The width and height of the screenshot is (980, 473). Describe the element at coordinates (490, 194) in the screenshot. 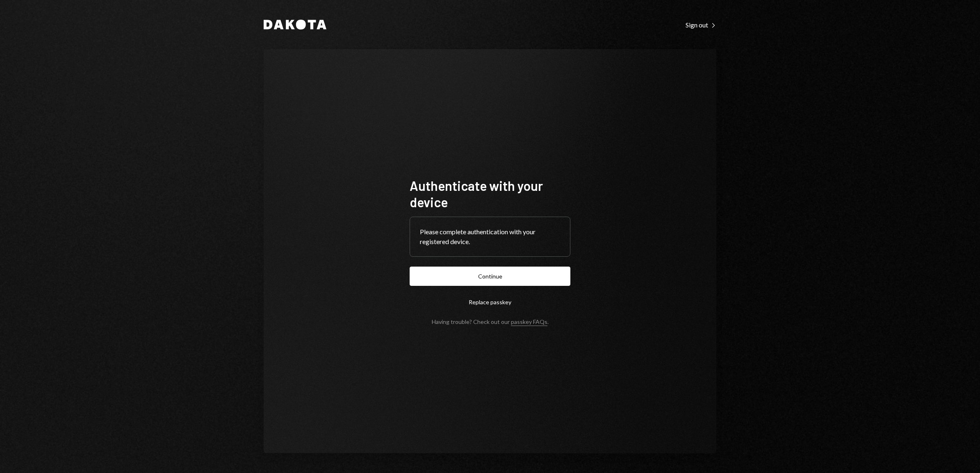

I see `h1: Authenticate with your device` at that location.